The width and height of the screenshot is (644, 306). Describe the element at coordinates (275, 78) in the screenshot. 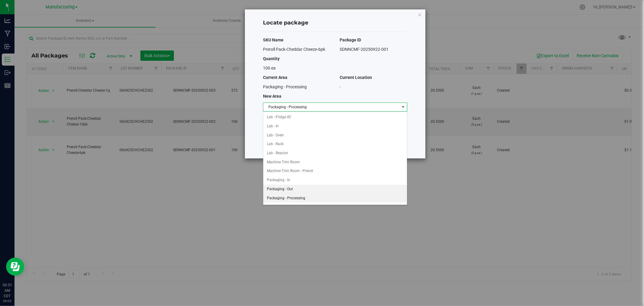

I see `span: Current Area` at that location.